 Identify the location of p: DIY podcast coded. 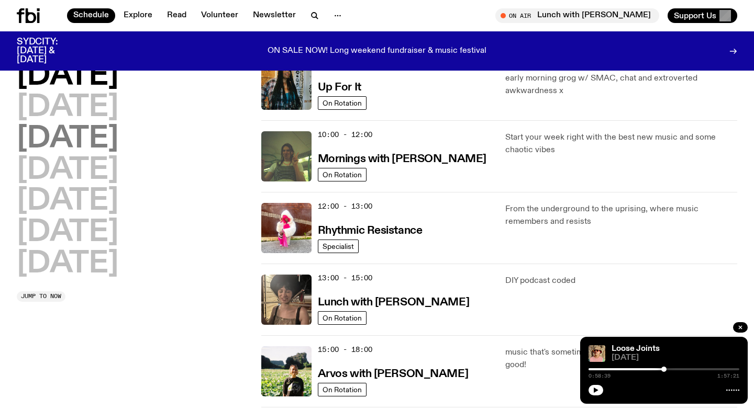
(621, 281).